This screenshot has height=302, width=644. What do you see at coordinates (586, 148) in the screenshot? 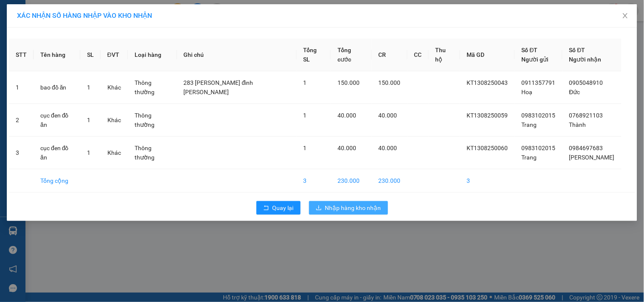
I see `span: 0984697683` at bounding box center [586, 148].